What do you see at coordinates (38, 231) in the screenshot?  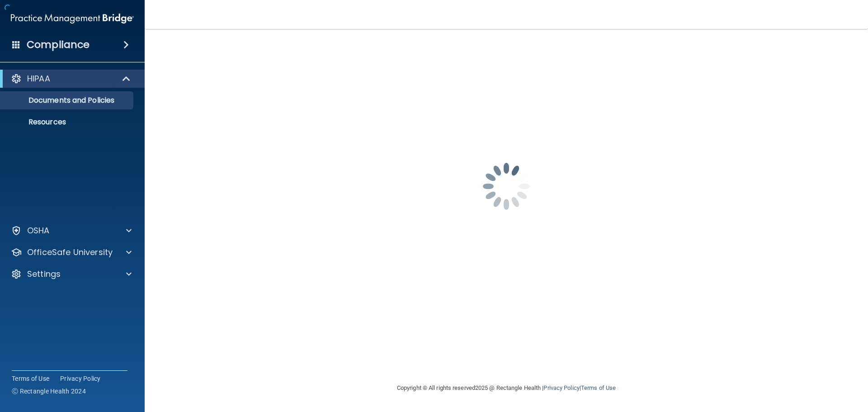 I see `p: OSHA` at bounding box center [38, 231].